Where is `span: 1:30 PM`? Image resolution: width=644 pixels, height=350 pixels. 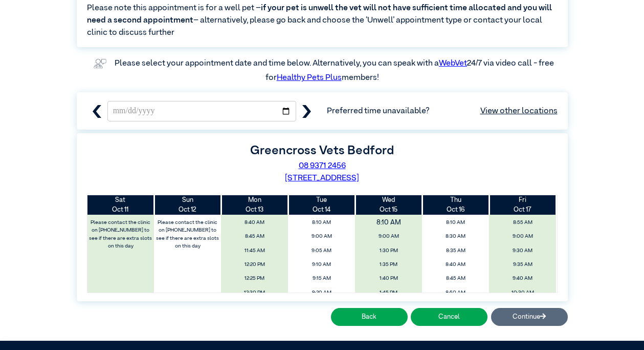
span: 1:30 PM is located at coordinates (389, 250).